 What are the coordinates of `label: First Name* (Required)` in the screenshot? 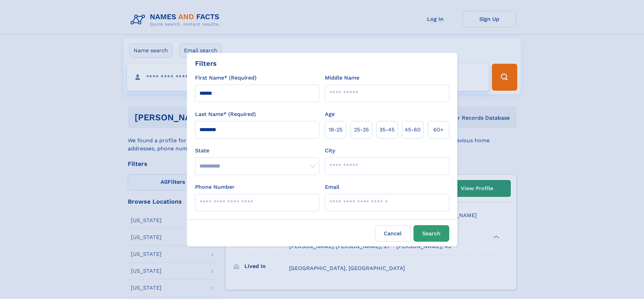 It's located at (226, 78).